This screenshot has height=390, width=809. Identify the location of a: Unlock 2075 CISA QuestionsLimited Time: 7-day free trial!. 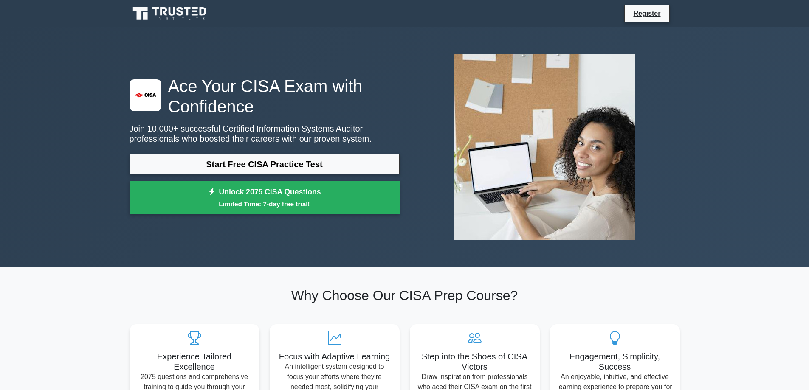
(264, 198).